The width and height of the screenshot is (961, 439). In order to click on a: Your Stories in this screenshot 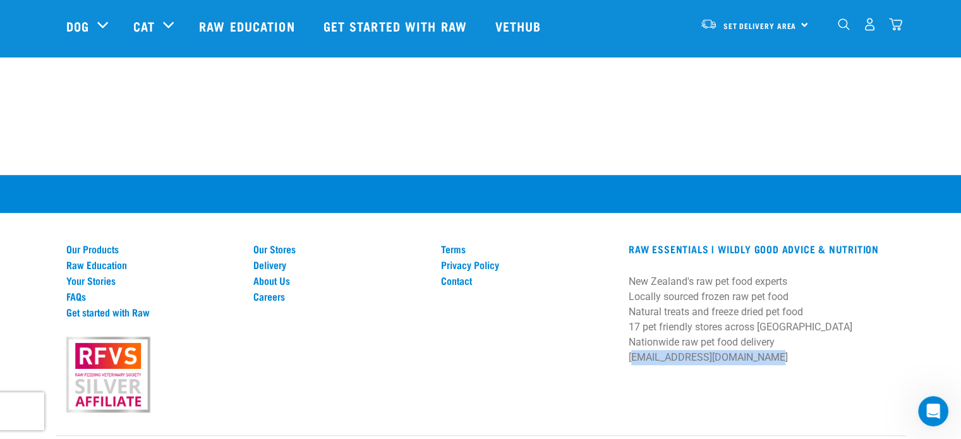, I will do `click(152, 281)`.